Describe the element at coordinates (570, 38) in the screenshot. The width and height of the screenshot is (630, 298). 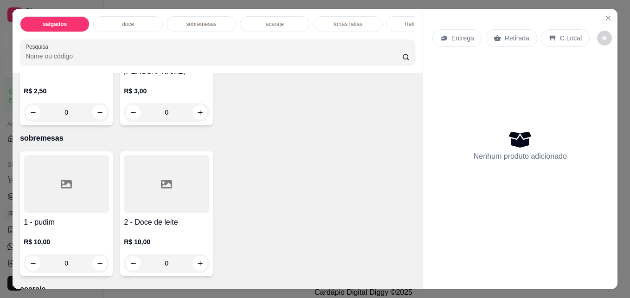
I see `p: C.Local` at that location.